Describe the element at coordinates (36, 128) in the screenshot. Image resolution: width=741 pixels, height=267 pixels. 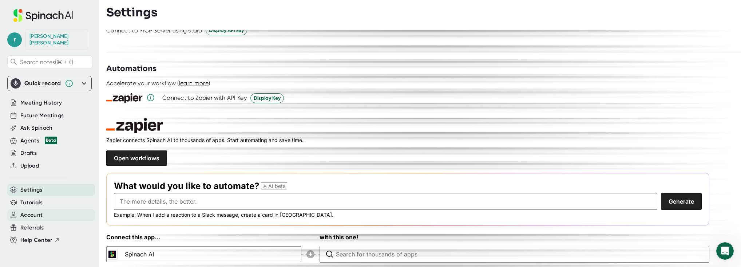
I see `span: Ask Spinach` at that location.